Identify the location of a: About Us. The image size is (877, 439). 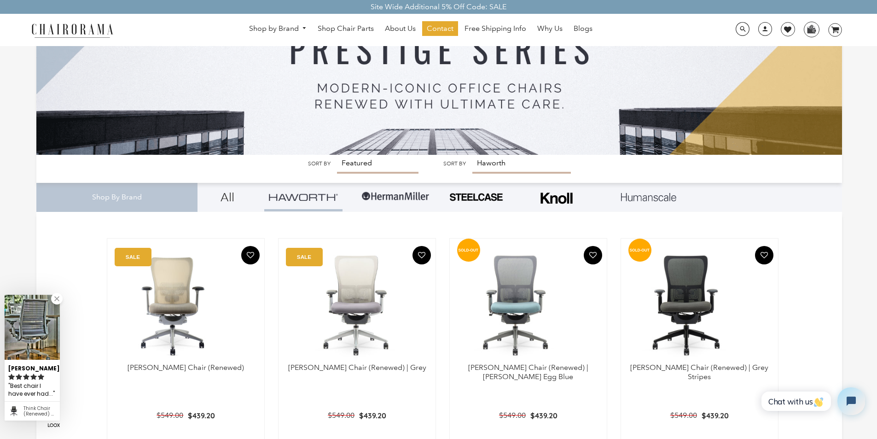
(400, 29).